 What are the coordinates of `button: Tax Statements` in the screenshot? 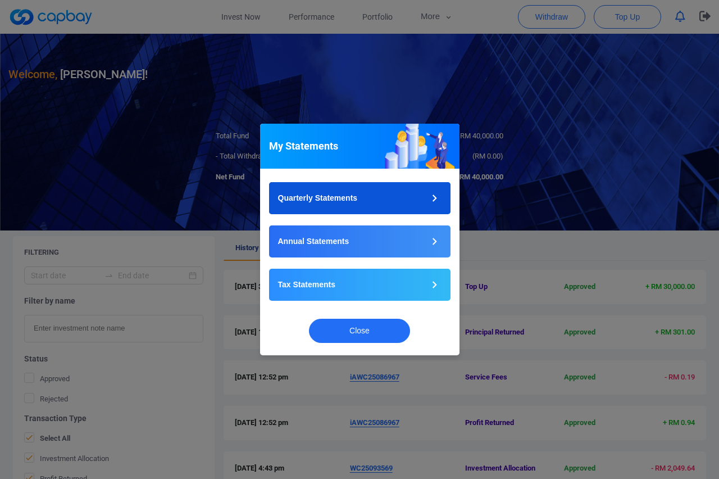 It's located at (360, 284).